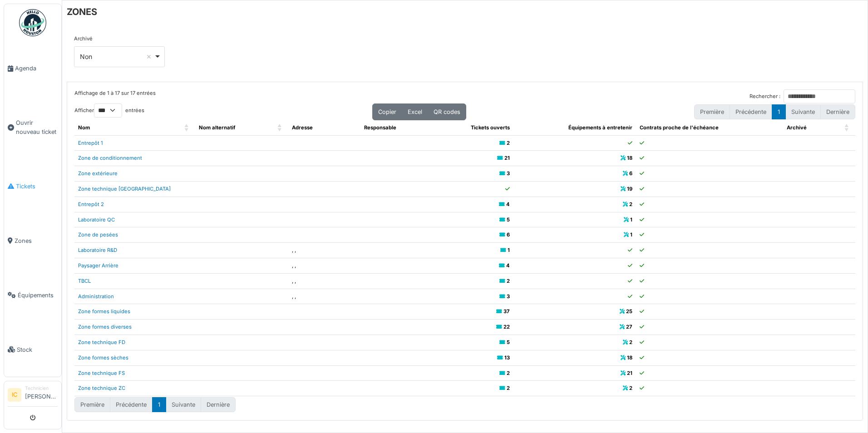  I want to click on img: Badge_color-CXgf-gQk.svg, so click(33, 23).